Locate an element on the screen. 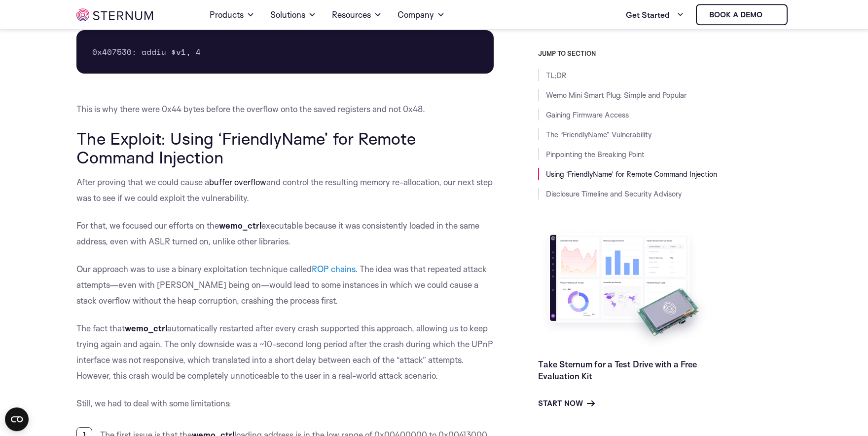  a: Gaining Firmware Access is located at coordinates (588, 115).